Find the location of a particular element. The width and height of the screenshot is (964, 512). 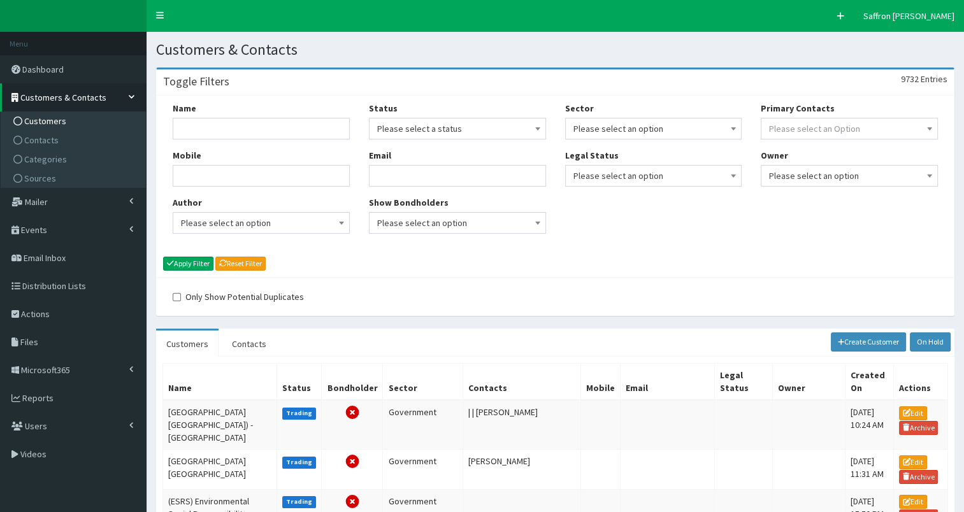

label: Legal Status is located at coordinates (592, 155).